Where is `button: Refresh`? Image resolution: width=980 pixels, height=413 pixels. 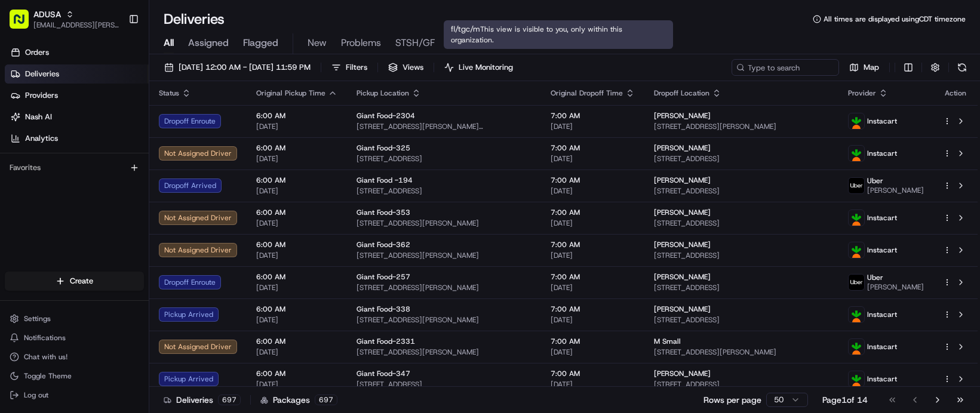
button: Refresh is located at coordinates (962, 67).